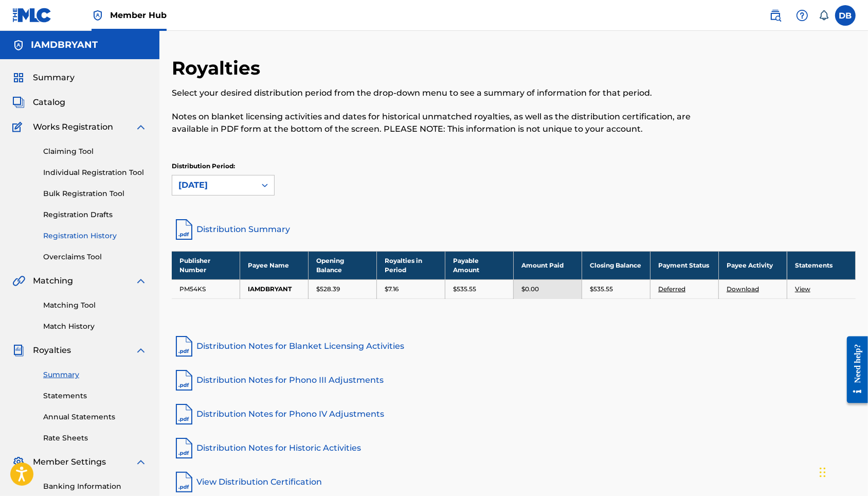  I want to click on div: Chat Widget, so click(842, 471).